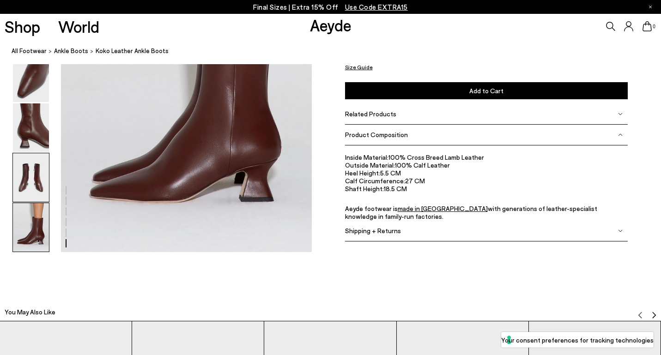 This screenshot has width=661, height=355. Describe the element at coordinates (31, 78) in the screenshot. I see `img: Koko Leather Ankle Boots - Image 3` at that location.